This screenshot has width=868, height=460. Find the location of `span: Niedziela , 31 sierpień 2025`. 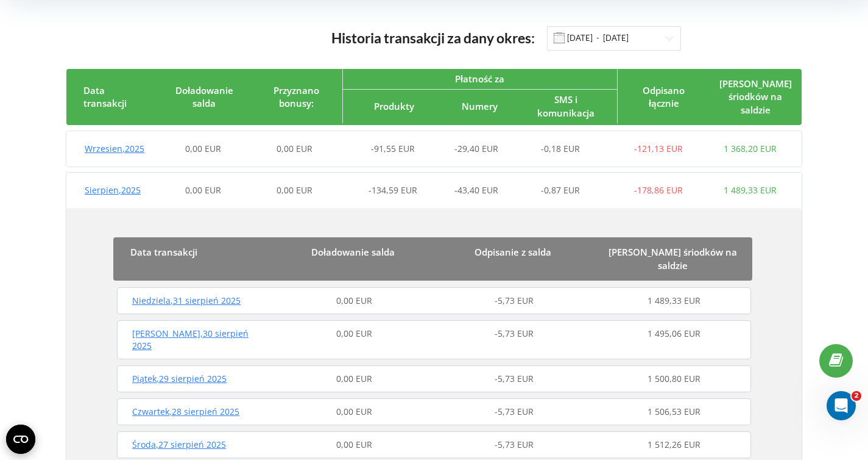

span: Niedziela , 31 sierpień 2025 is located at coordinates (186, 300).